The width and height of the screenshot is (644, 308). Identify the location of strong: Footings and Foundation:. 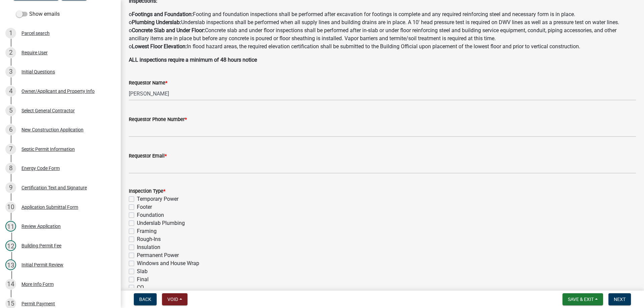
(162, 14).